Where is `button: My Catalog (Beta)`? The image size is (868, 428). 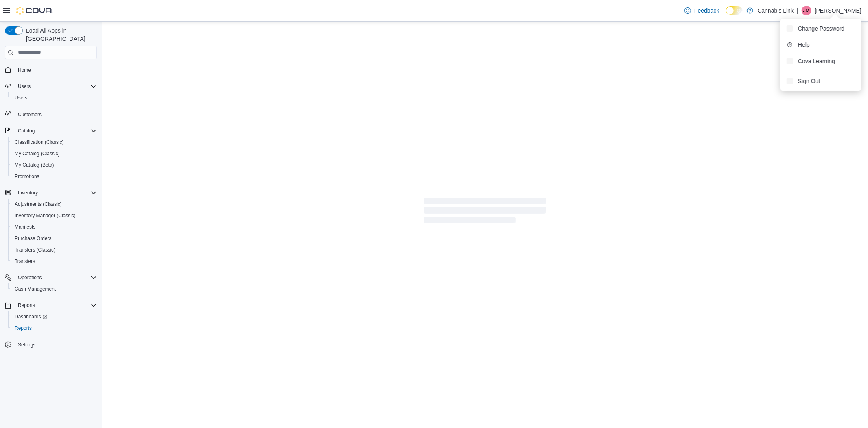
button: My Catalog (Beta) is located at coordinates (54, 165).